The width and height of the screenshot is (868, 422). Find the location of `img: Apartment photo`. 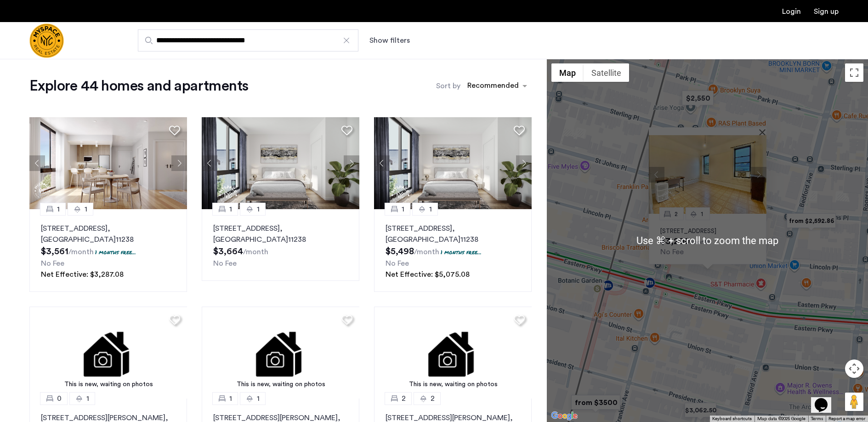

img: Apartment photo is located at coordinates (707, 174).